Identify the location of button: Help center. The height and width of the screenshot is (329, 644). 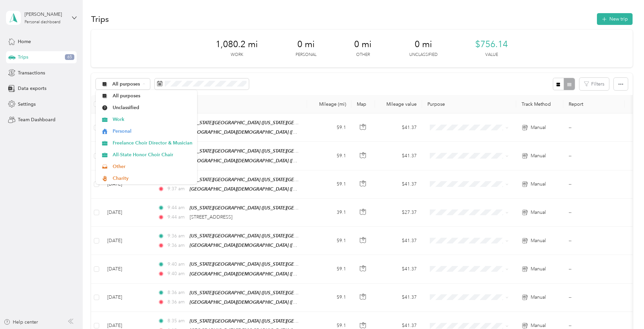
(21, 322).